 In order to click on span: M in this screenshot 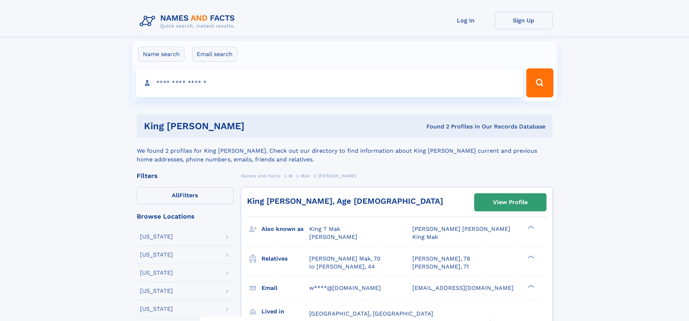, I will do `click(291, 176)`.